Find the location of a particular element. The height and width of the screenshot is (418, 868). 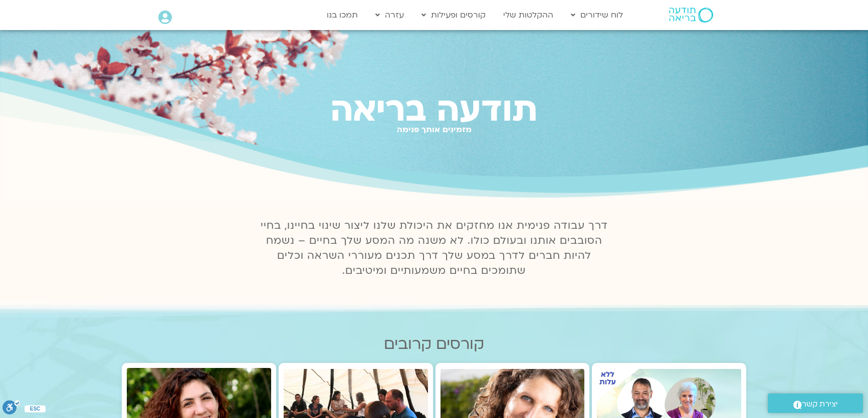

a: לוח שידורים is located at coordinates (597, 15).